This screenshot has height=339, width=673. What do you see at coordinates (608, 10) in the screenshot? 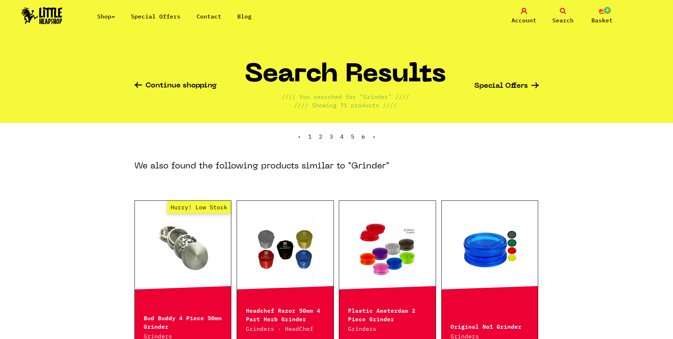
I see `span: 0` at bounding box center [608, 10].